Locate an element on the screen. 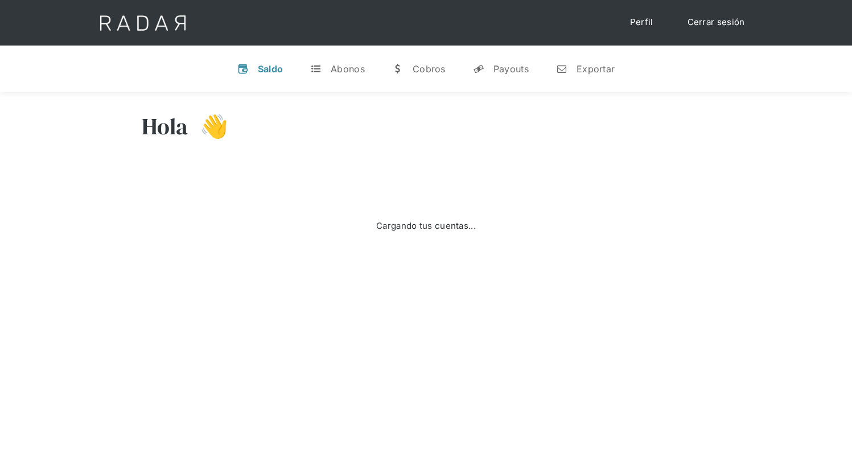  a: Perfil is located at coordinates (642, 22).